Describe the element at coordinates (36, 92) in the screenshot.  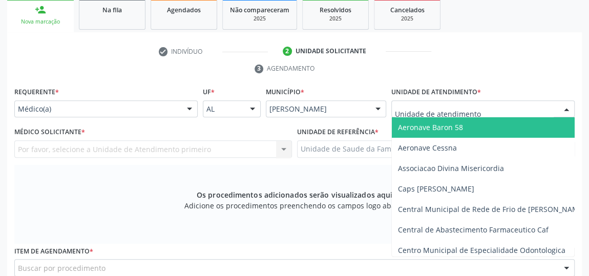
I see `label: Requerente` at that location.